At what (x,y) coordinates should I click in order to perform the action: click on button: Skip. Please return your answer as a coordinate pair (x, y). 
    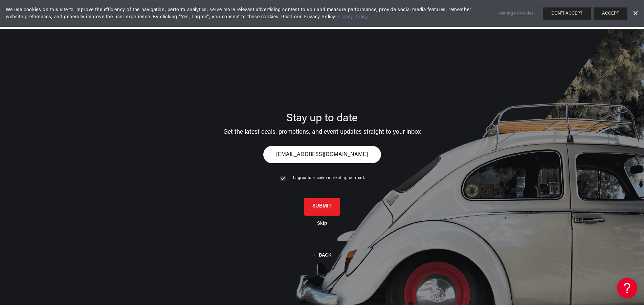
    Looking at the image, I should click on (322, 223).